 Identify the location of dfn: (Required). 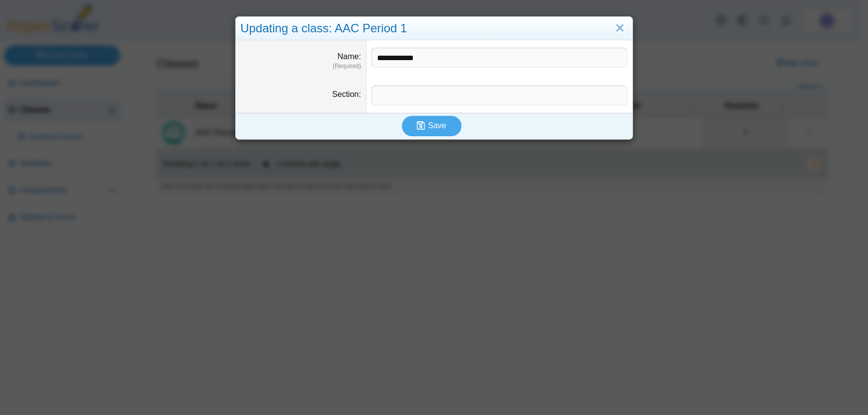
(301, 66).